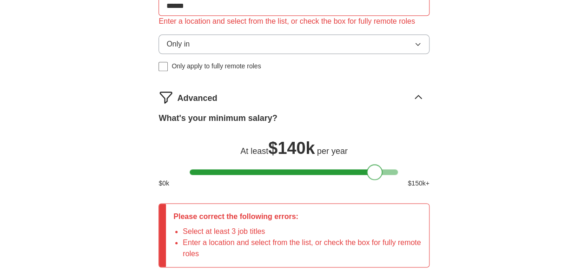 This screenshot has width=588, height=272. I want to click on span: Only apply to fully remote roles, so click(216, 66).